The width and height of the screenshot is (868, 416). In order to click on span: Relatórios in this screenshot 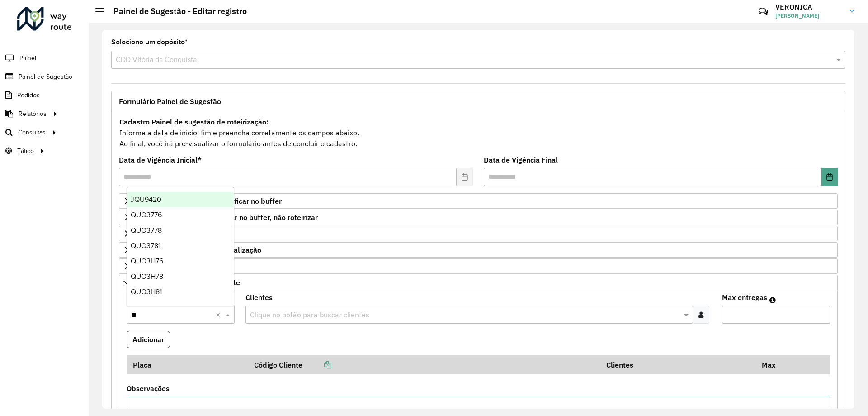, I will do `click(33, 113)`.